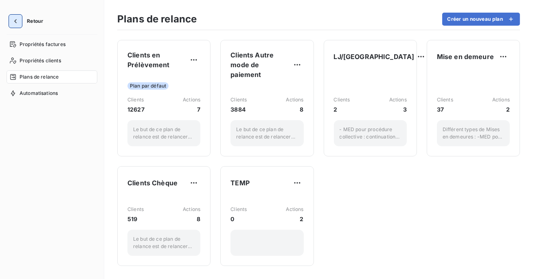 This screenshot has width=533, height=279. I want to click on span: Propriétés clients, so click(40, 61).